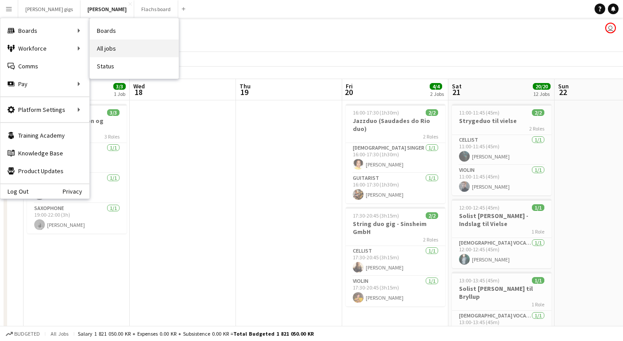  I want to click on div: Salary 1 821 050.00 KR + Expenses 0.00 KR + Subsistence 0.00 KR =, so click(195, 334).